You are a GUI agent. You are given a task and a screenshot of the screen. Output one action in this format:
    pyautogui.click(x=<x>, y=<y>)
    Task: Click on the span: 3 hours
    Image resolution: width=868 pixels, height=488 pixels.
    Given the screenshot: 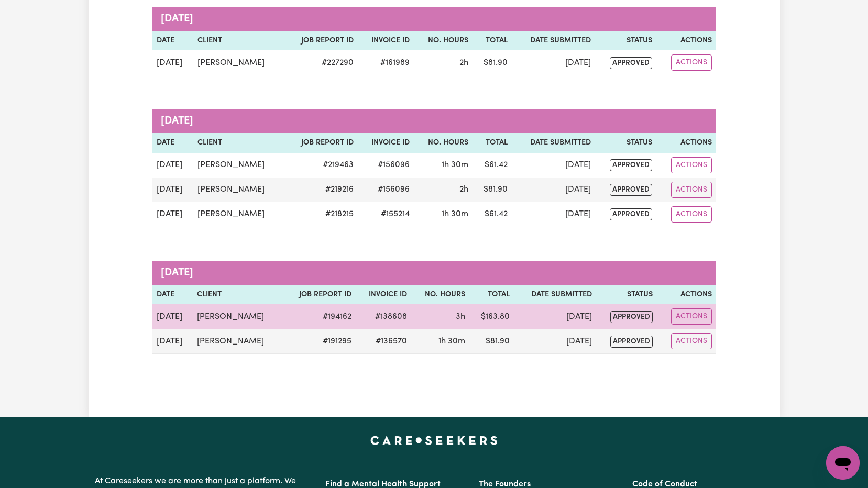 What is the action you would take?
    pyautogui.click(x=461, y=316)
    